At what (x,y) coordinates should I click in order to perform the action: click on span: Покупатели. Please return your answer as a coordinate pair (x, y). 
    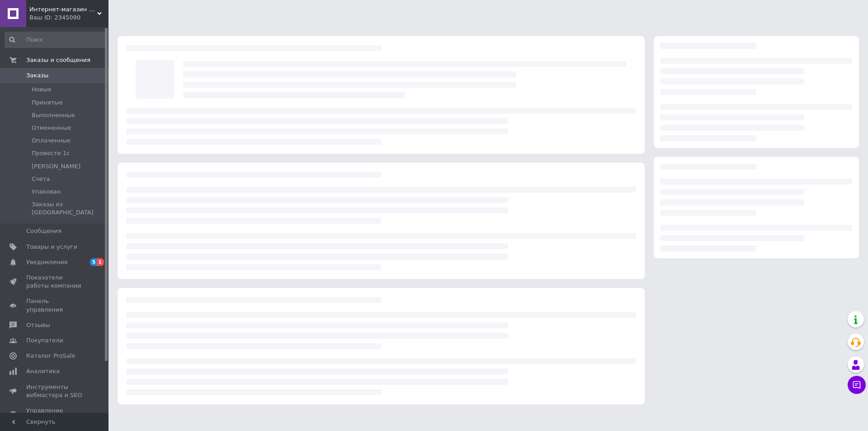
    Looking at the image, I should click on (45, 341).